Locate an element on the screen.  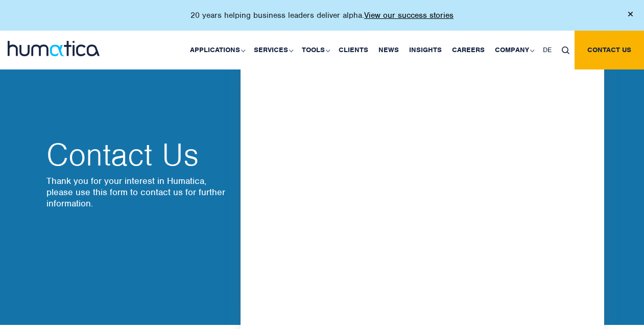
a: Clients is located at coordinates (353, 50).